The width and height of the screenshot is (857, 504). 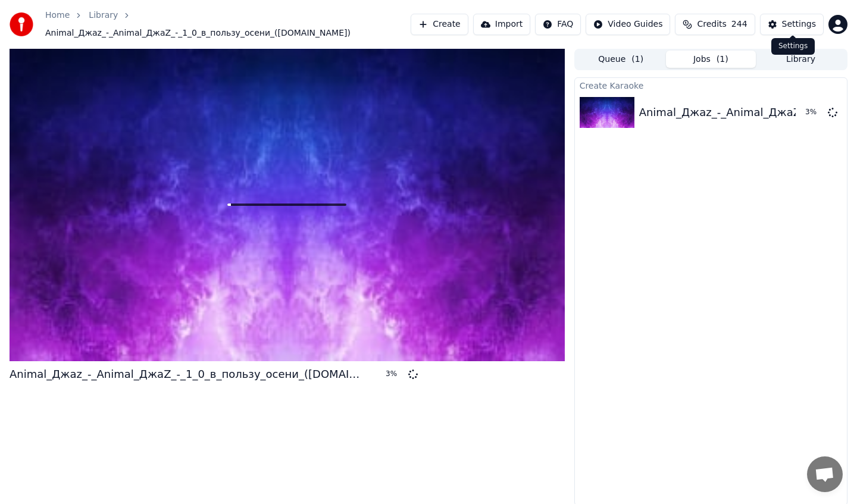 What do you see at coordinates (710, 59) in the screenshot?
I see `button: Jobs` at bounding box center [710, 59].